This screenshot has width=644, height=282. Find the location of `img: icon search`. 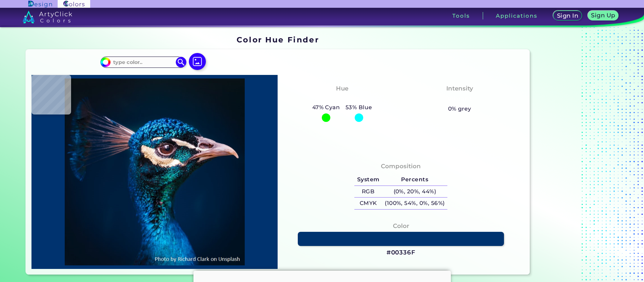

img: icon search is located at coordinates (181, 63).